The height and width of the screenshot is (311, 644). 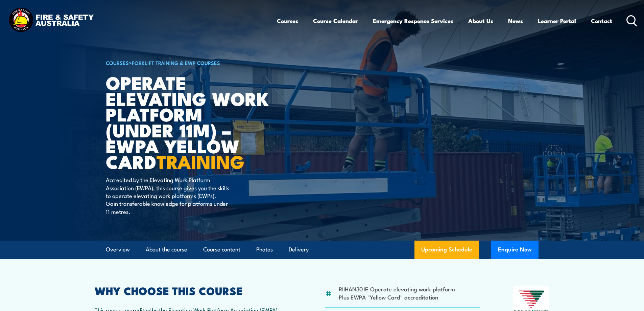 I want to click on a: Delivery, so click(x=298, y=249).